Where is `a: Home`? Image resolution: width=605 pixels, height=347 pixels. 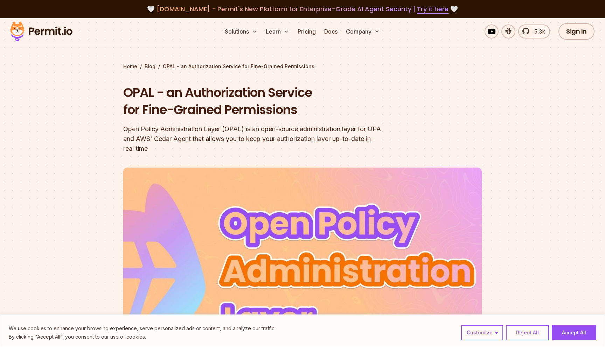
a: Home is located at coordinates (130, 67).